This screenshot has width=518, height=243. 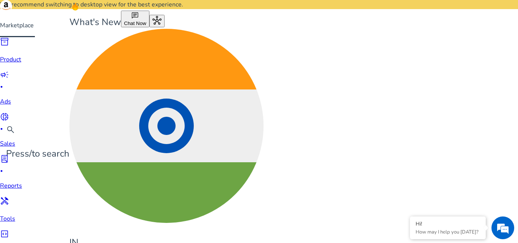 I want to click on button: chatChat Now, so click(x=135, y=19).